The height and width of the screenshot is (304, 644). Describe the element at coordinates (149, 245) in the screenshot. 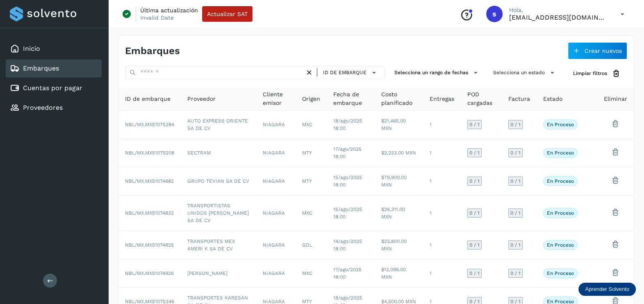

I see `span: NBL/MX.MX51074825` at that location.